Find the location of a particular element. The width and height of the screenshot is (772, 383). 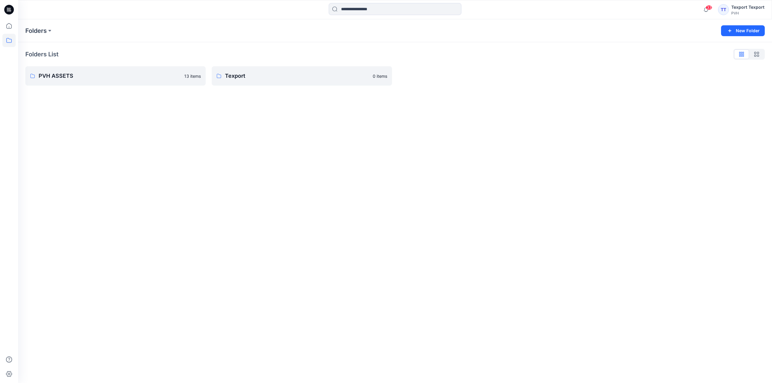

p: Folders is located at coordinates (36, 31).